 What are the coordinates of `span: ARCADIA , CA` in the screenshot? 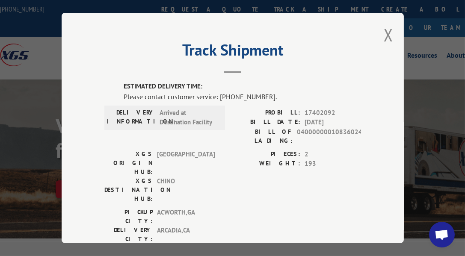 It's located at (185, 235).